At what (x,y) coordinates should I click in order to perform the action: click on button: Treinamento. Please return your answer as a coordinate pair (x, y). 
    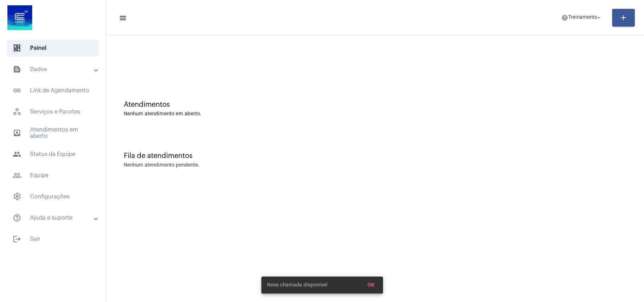
    Looking at the image, I should click on (582, 18).